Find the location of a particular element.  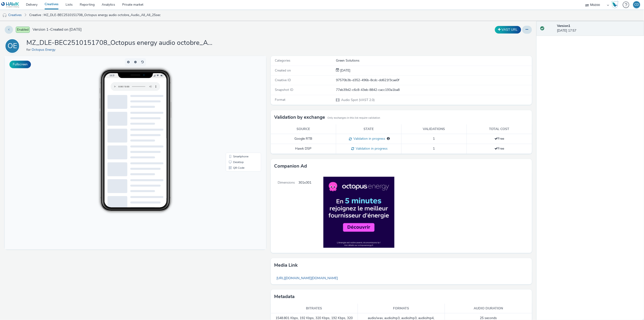

th: Formats is located at coordinates (401, 308).